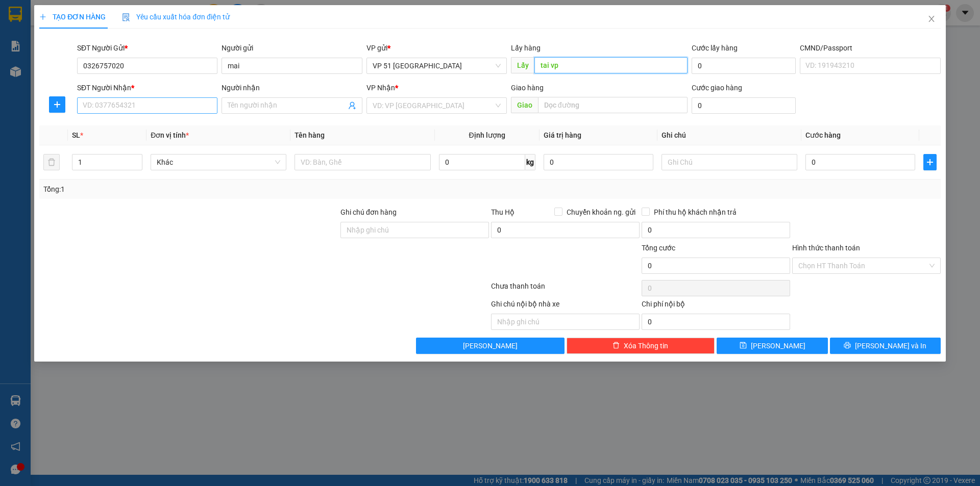  Describe the element at coordinates (291, 88) in the screenshot. I see `div: Người nhận` at that location.